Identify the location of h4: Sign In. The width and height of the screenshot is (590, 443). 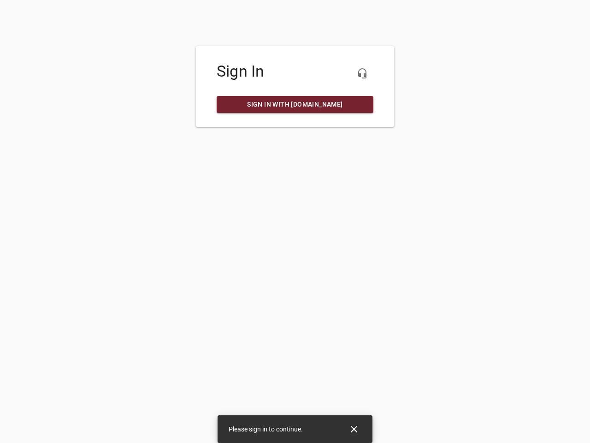
(295, 71).